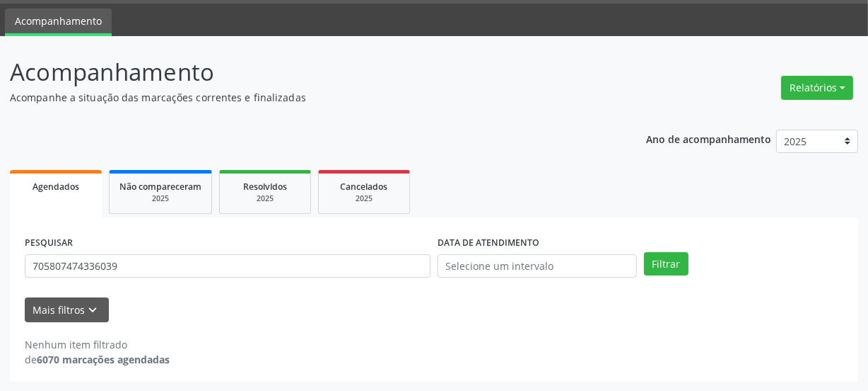 The height and width of the screenshot is (391, 868). Describe the element at coordinates (537, 266) in the screenshot. I see `input: Selecione um intervalo` at that location.